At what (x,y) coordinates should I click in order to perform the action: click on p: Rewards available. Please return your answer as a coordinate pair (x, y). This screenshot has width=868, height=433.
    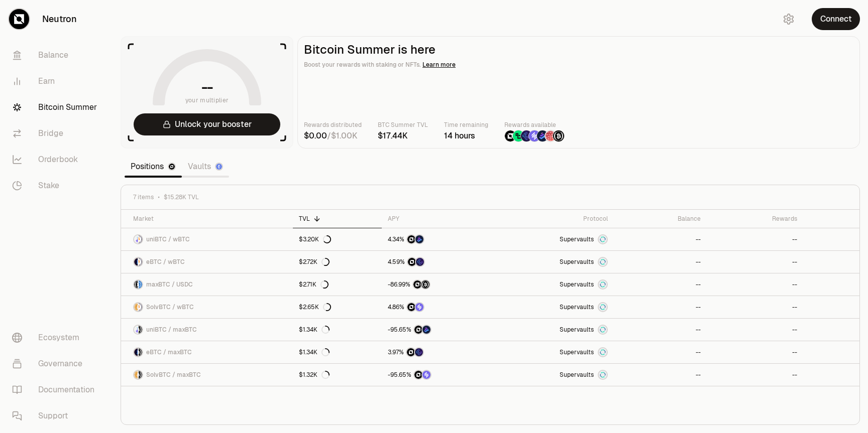
    Looking at the image, I should click on (535, 125).